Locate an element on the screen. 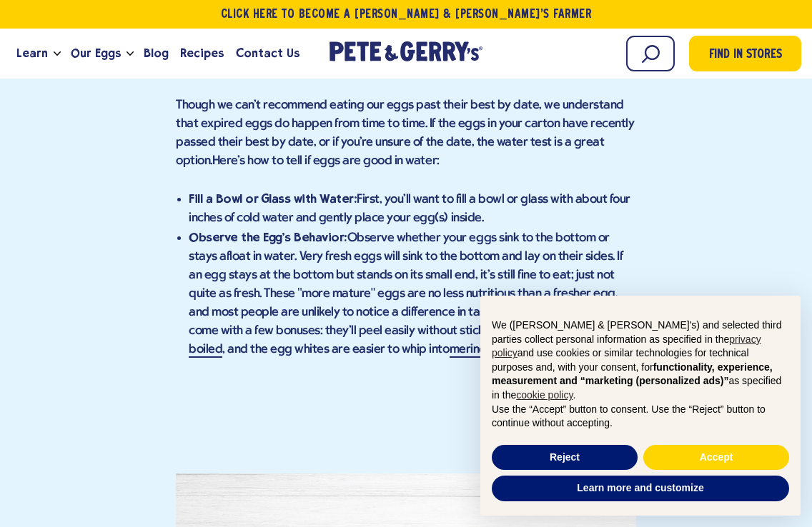  p: Use the “Accept” button to consent. Use the “Reject” button to continue without accepting. is located at coordinates (640, 417).